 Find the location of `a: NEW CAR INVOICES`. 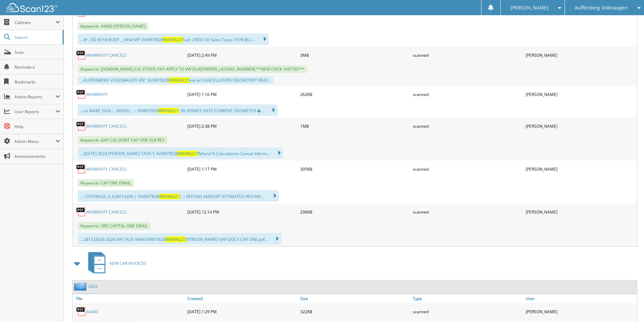

a: NEW CAR INVOICES is located at coordinates (115, 263).